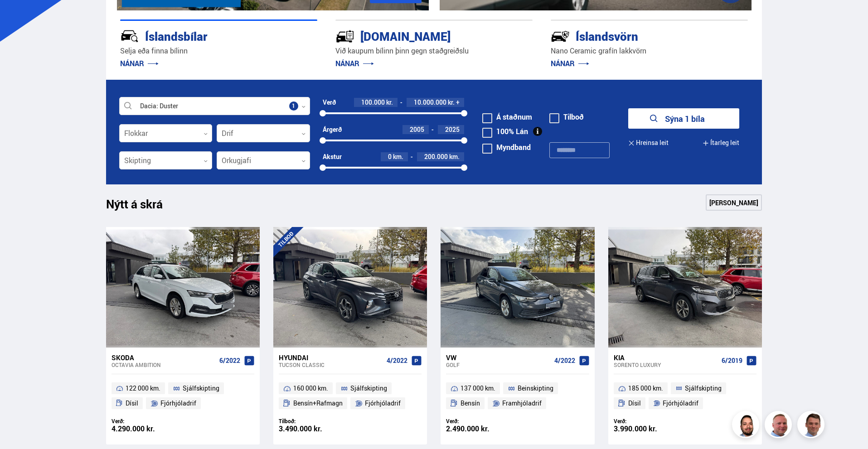 Image resolution: width=868 pixels, height=449 pixels. Describe the element at coordinates (430, 102) in the screenshot. I see `span: 10.000.000` at that location.